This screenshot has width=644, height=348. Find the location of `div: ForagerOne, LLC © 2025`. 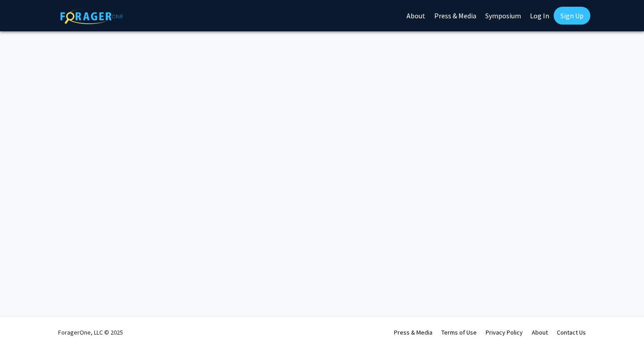

div: ForagerOne, LLC © 2025 is located at coordinates (90, 332).